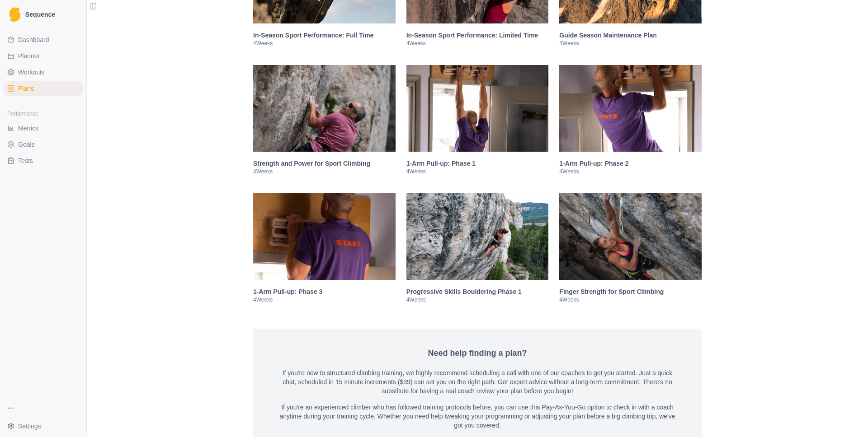 The width and height of the screenshot is (868, 437). What do you see at coordinates (43, 114) in the screenshot?
I see `div: Performance` at bounding box center [43, 114].